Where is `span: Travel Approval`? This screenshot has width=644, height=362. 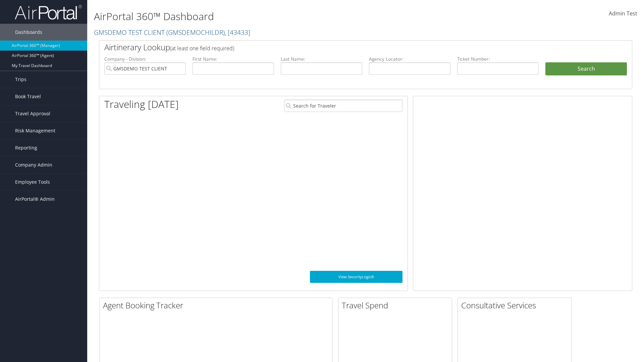 span: Travel Approval is located at coordinates (33, 113).